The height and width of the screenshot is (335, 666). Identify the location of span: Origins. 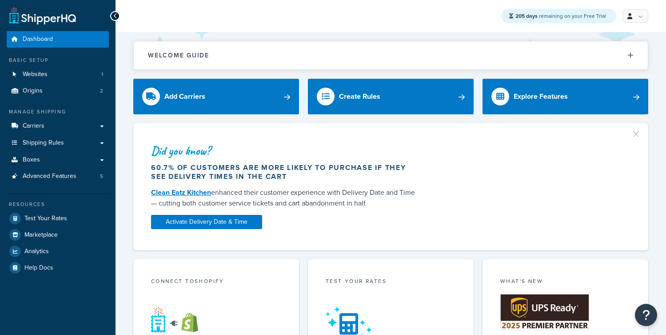
(32, 91).